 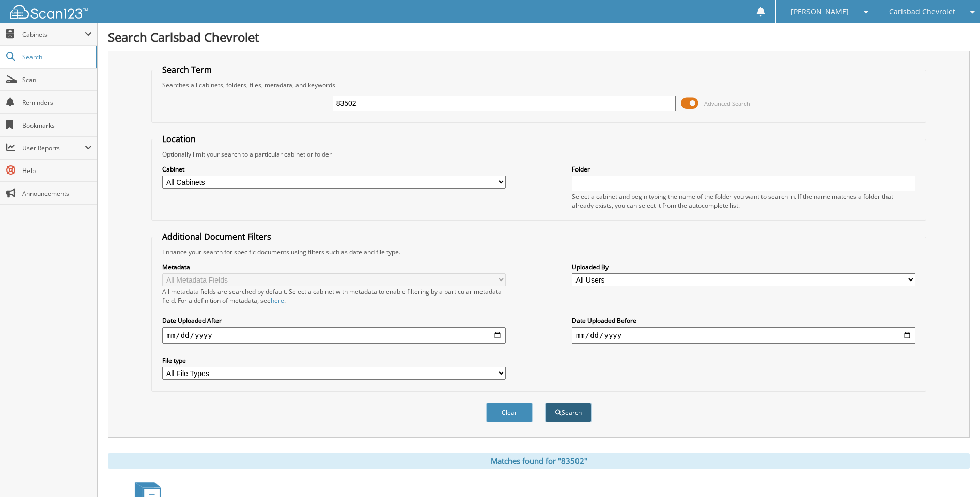 I want to click on a: here, so click(x=277, y=300).